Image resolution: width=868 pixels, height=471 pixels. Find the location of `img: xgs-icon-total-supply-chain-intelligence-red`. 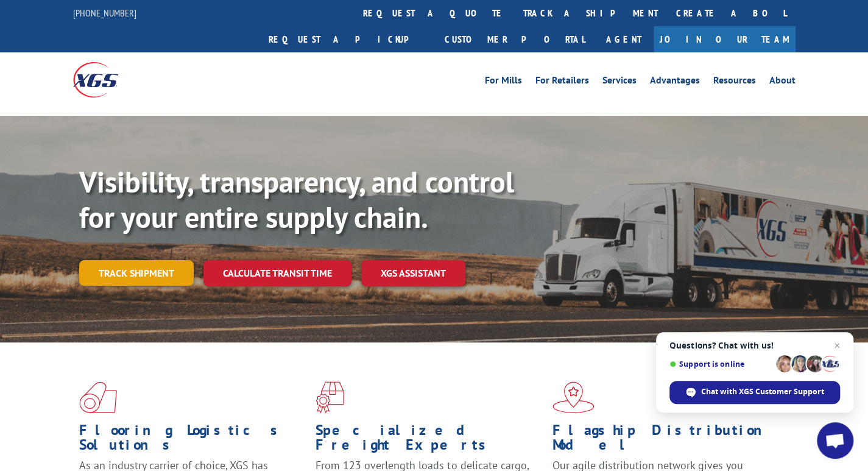

img: xgs-icon-total-supply-chain-intelligence-red is located at coordinates (98, 398).